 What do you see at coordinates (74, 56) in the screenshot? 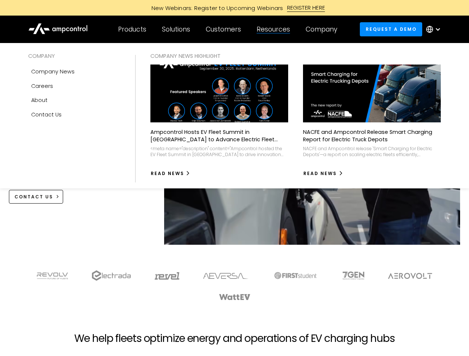
I see `div: COMPANY` at bounding box center [74, 56].